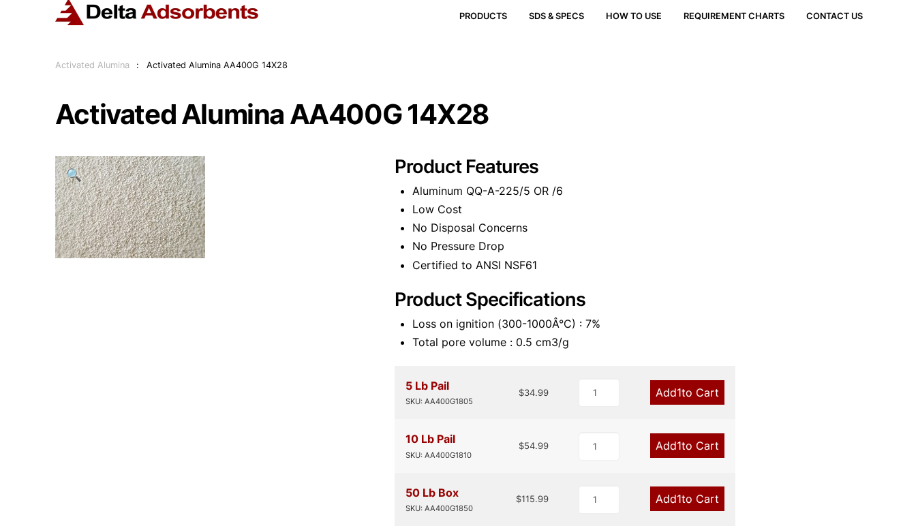 This screenshot has height=526, width=918. Describe the element at coordinates (459, 115) in the screenshot. I see `h1: Activated Alumina AA400G 14X28` at that location.